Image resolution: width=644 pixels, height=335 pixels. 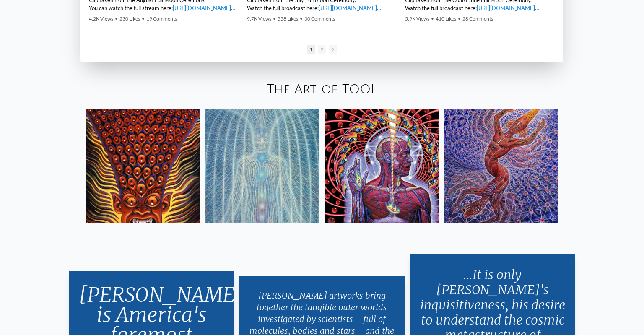 What do you see at coordinates (322, 89) in the screenshot?
I see `a: The Art of TOOL` at bounding box center [322, 89].